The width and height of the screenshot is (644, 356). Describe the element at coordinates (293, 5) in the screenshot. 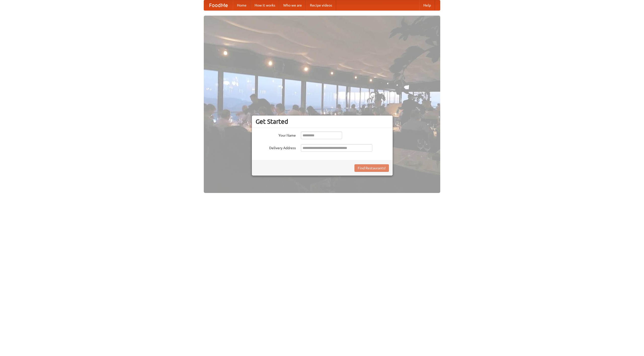

I see `a: Who we are` at that location.